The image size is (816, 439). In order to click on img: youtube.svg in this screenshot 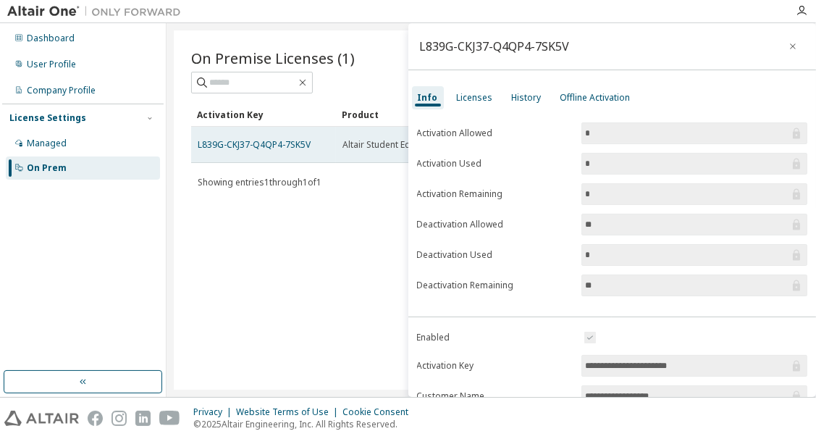, I will do `click(169, 418)`.